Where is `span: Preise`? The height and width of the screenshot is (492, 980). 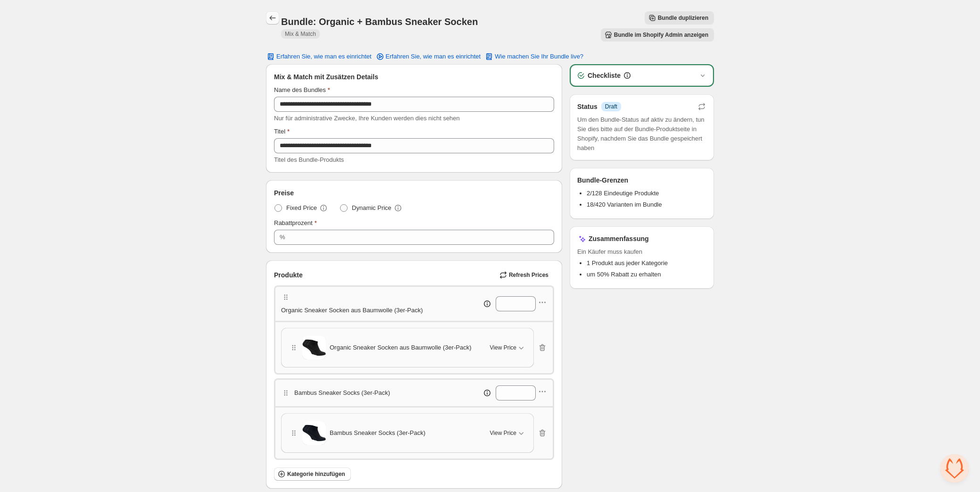 span: Preise is located at coordinates (284, 193).